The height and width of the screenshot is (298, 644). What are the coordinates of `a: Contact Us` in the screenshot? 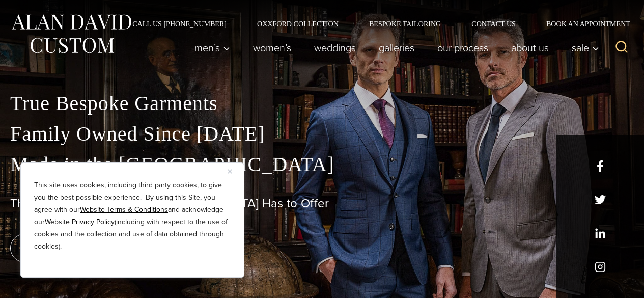 It's located at (493, 24).